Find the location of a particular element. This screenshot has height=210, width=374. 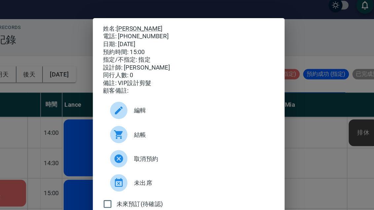

div: 取消預約 is located at coordinates (187, 128).